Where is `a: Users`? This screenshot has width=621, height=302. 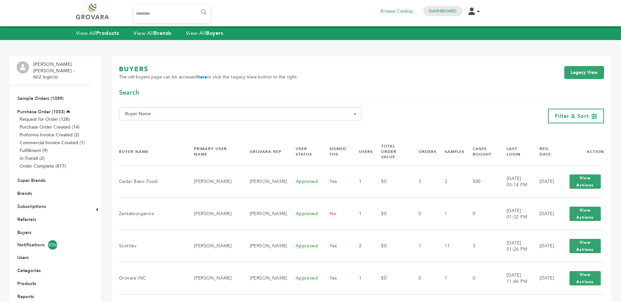 a: Users is located at coordinates (23, 258).